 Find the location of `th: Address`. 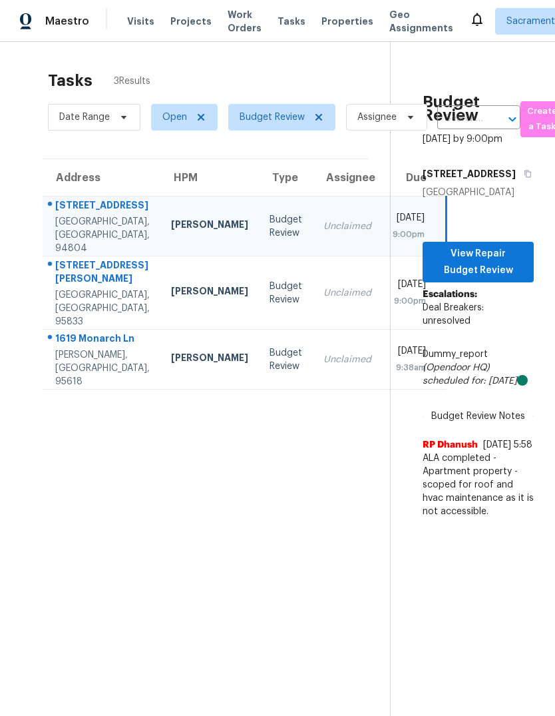

th: Address is located at coordinates (101, 178).